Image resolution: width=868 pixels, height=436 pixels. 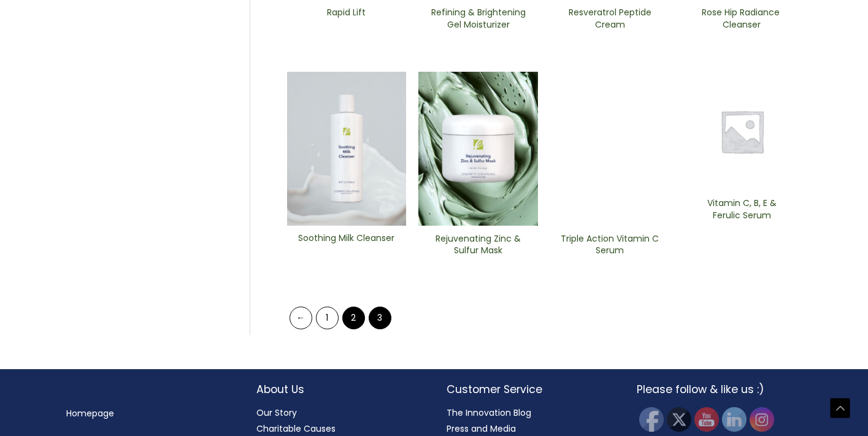 I want to click on span: Page 3, so click(x=380, y=318).